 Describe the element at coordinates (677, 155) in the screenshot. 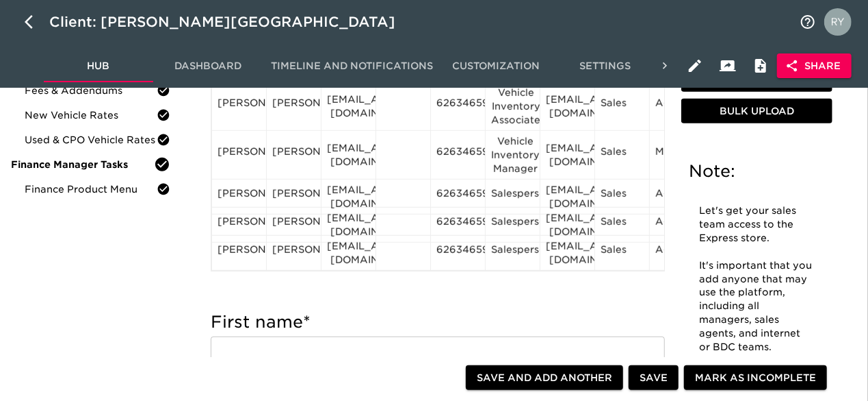

I see `div: Manager` at that location.